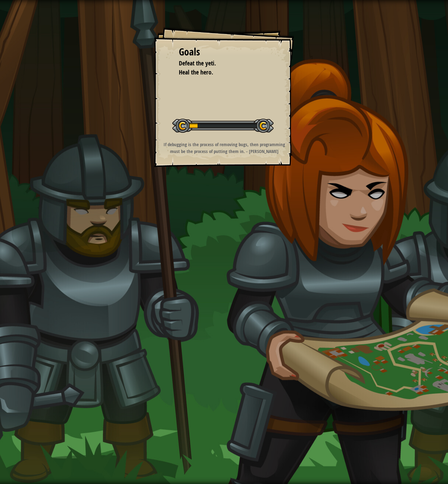 Image resolution: width=448 pixels, height=484 pixels. What do you see at coordinates (196, 72) in the screenshot?
I see `span: Heal the hero.` at bounding box center [196, 72].